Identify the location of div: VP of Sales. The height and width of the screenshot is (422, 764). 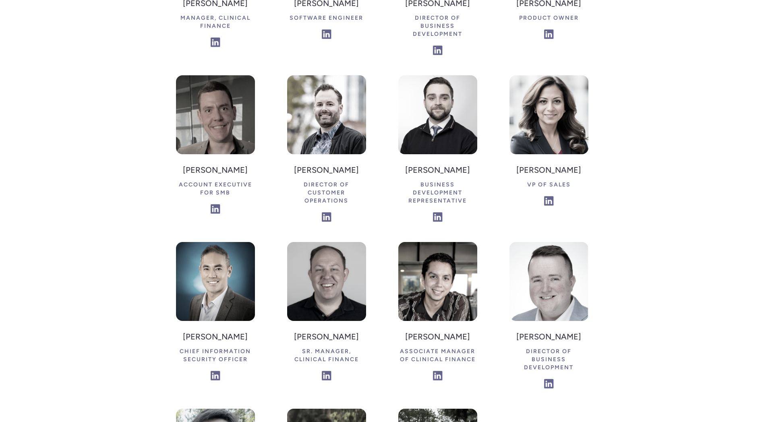
(548, 185).